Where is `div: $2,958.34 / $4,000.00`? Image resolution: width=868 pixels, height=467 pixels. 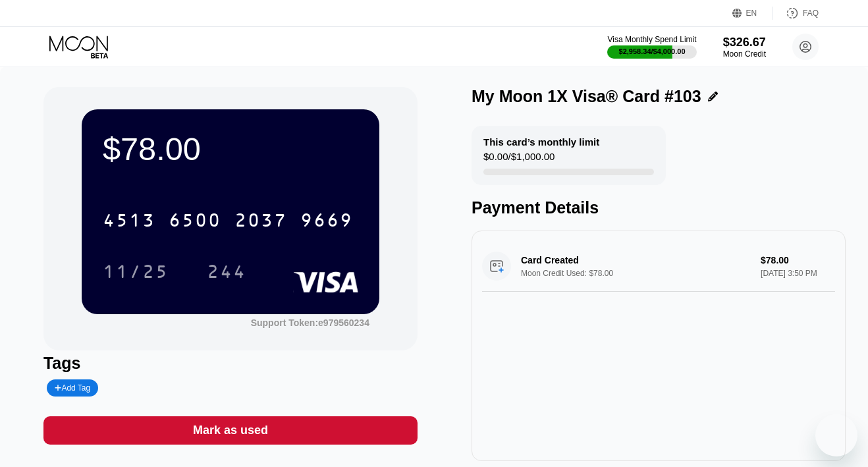 div: $2,958.34 / $4,000.00 is located at coordinates (652, 51).